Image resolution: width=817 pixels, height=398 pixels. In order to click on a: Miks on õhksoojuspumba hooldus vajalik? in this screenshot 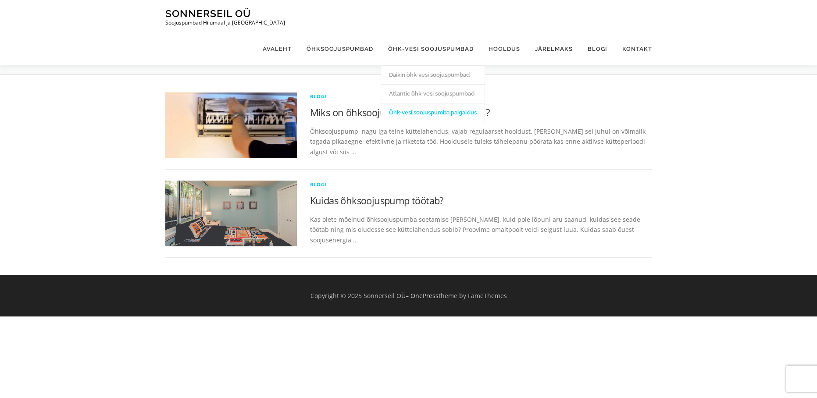, I will do `click(400, 112)`.